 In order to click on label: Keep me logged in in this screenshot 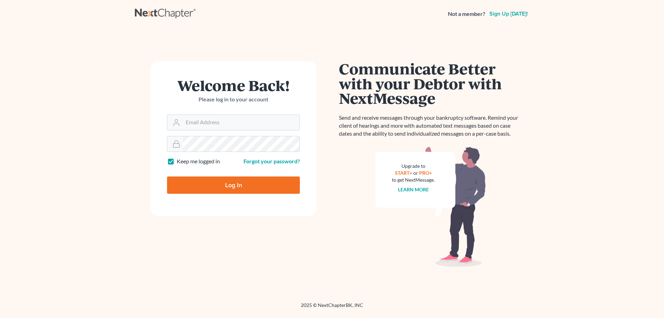, I will do `click(198, 161)`.